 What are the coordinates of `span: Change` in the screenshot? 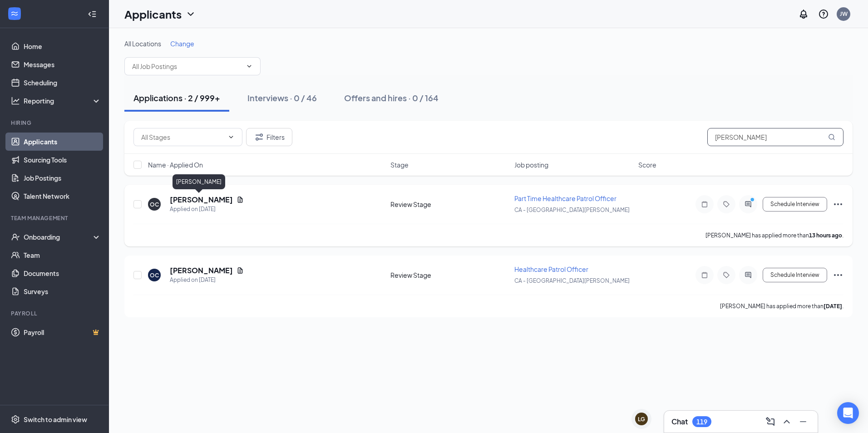 It's located at (182, 43).